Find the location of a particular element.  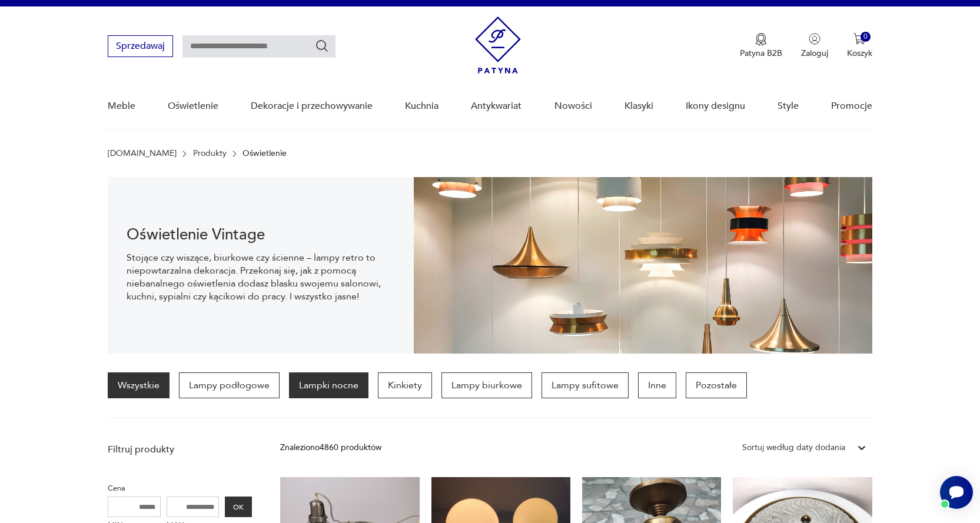

img: Ikona medalu is located at coordinates (761, 39).